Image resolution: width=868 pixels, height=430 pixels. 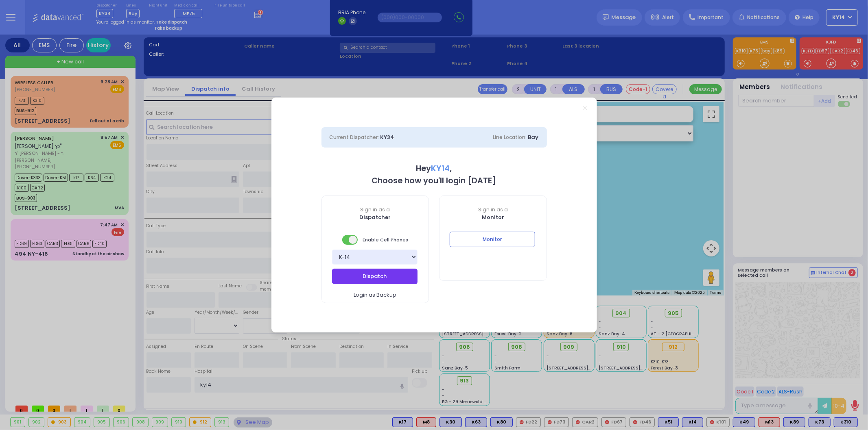 I want to click on span: Enable Cell Phones, so click(x=375, y=240).